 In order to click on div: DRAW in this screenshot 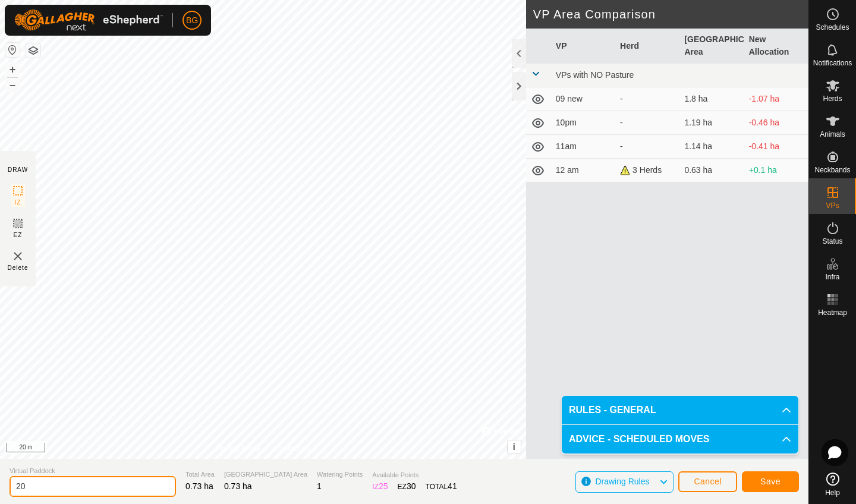, I will do `click(18, 169)`.